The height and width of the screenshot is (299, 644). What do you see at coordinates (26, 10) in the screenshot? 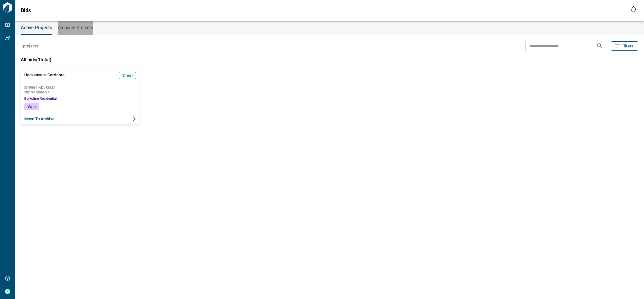
I see `span: Bids` at bounding box center [26, 10].